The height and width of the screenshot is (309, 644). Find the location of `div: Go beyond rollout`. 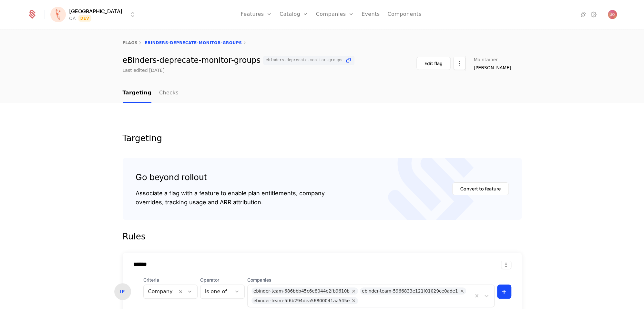

div: Go beyond rollout is located at coordinates (230, 177).